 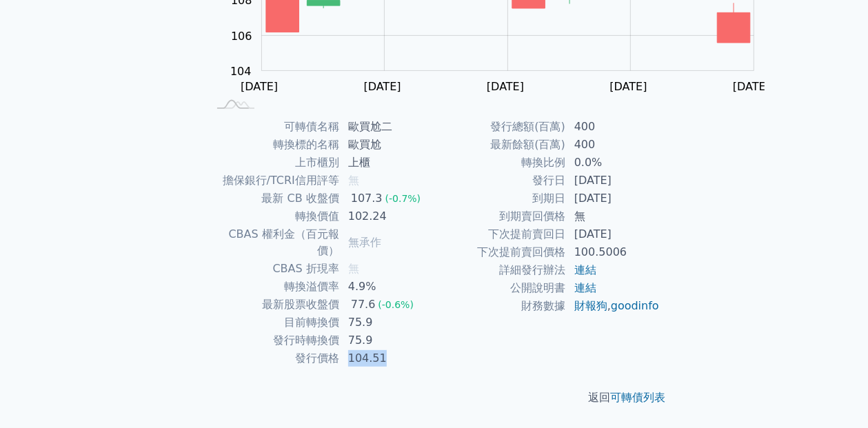 What do you see at coordinates (500, 288) in the screenshot?
I see `td: 公開說明書` at bounding box center [500, 288].